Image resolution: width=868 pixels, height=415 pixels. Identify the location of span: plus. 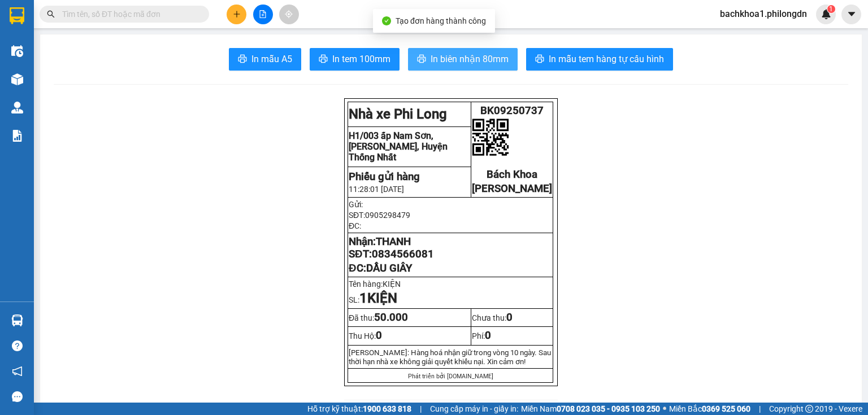
(237, 14).